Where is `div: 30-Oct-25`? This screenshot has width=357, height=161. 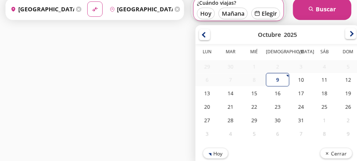 div: 30-Oct-25 is located at coordinates (278, 120).